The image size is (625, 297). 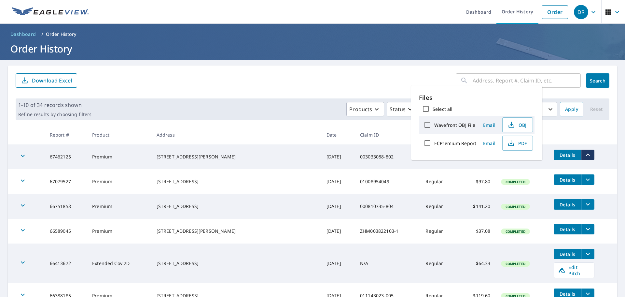 What do you see at coordinates (388, 157) in the screenshot?
I see `td: 003033088-802` at bounding box center [388, 157].